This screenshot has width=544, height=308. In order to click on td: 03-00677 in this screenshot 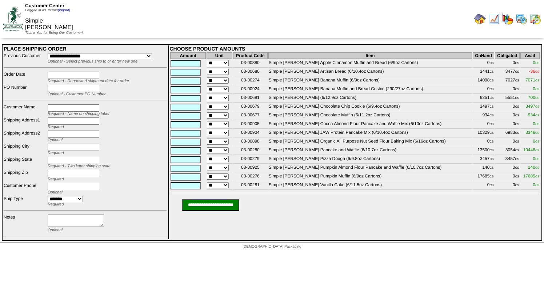, I will do `click(250, 116)`.